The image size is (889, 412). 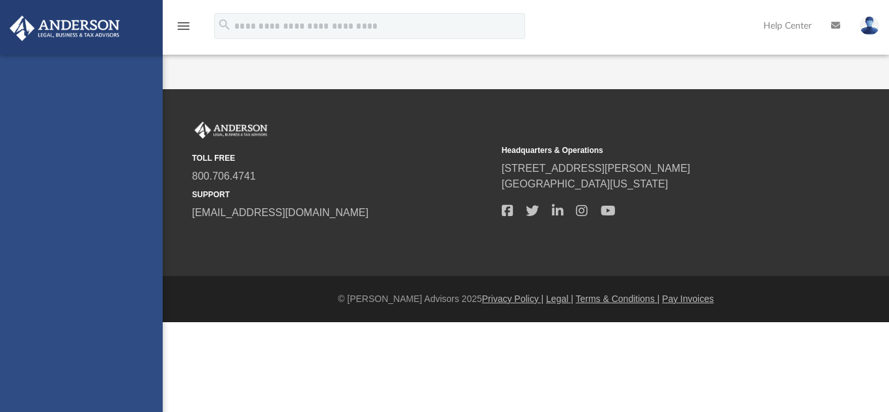 I want to click on a: Privacy Policy |, so click(x=513, y=299).